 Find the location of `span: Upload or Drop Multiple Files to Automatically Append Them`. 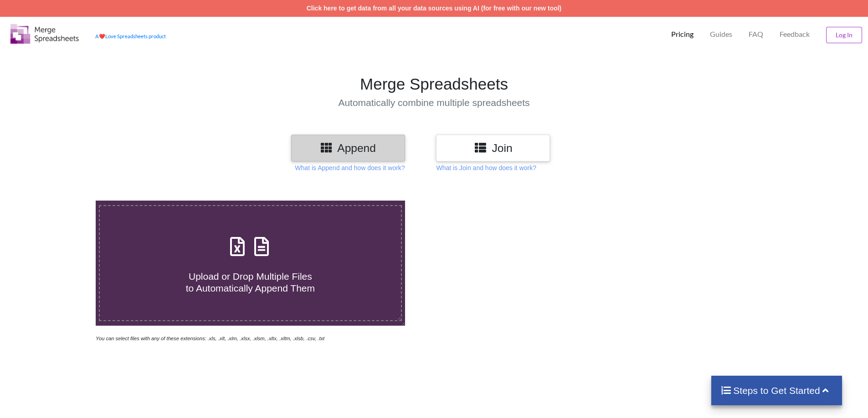

span: Upload or Drop Multiple Files to Automatically Append Them is located at coordinates (250, 282).